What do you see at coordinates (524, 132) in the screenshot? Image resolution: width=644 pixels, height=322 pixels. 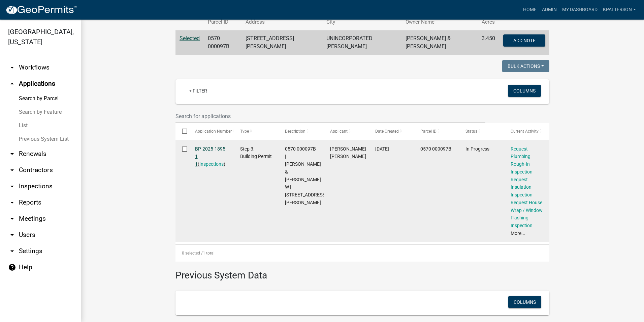 I see `span: Current Activity` at bounding box center [524, 132].